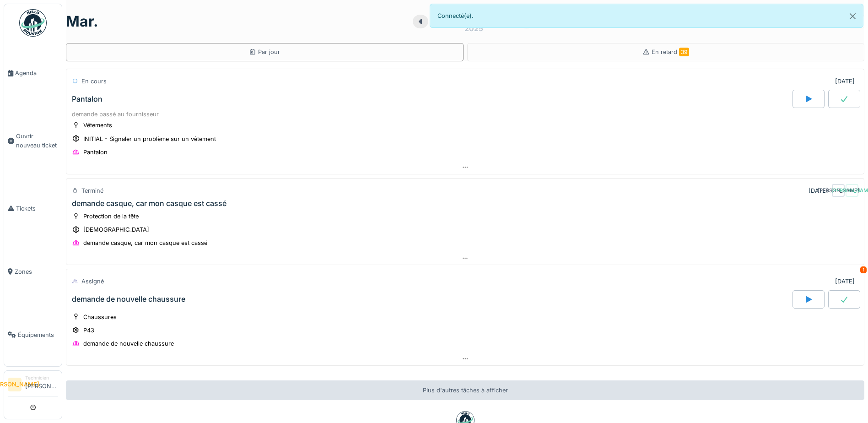 The width and height of the screenshot is (868, 423). Describe the element at coordinates (82, 22) in the screenshot. I see `h1: mar.` at that location.